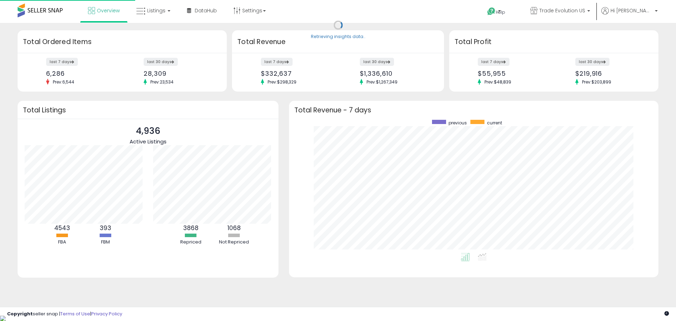  Describe the element at coordinates (62, 242) in the screenshot. I see `div: FBA` at that location.